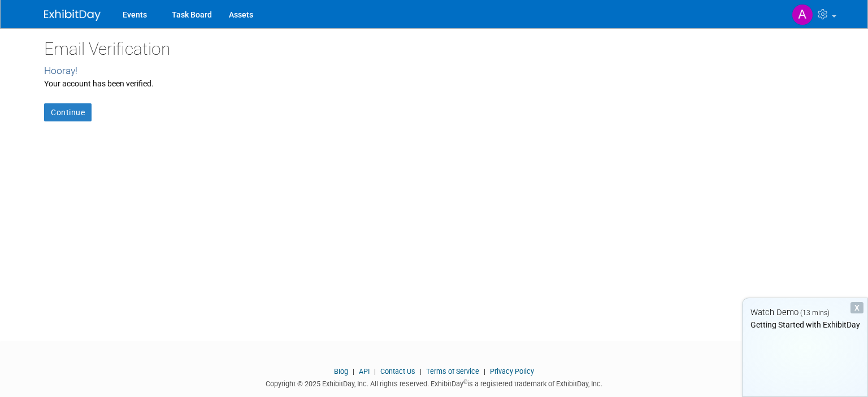  What do you see at coordinates (68, 113) in the screenshot?
I see `a: Continue` at bounding box center [68, 113].